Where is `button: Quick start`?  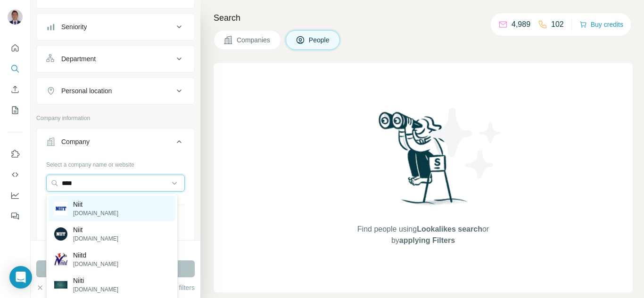 button: Quick start is located at coordinates (15, 48).